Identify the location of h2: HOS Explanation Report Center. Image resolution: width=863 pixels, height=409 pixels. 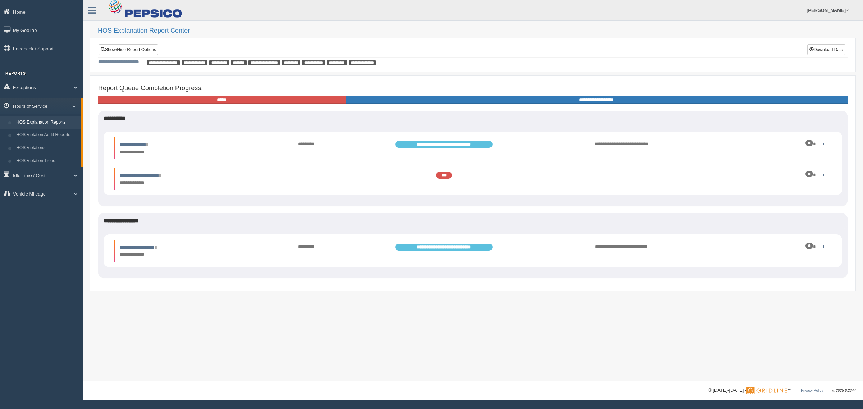
(477, 31).